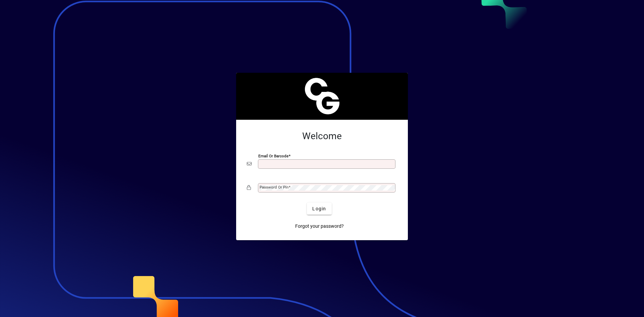  What do you see at coordinates (319, 226) in the screenshot?
I see `a: Forgot your password?` at bounding box center [319, 226].